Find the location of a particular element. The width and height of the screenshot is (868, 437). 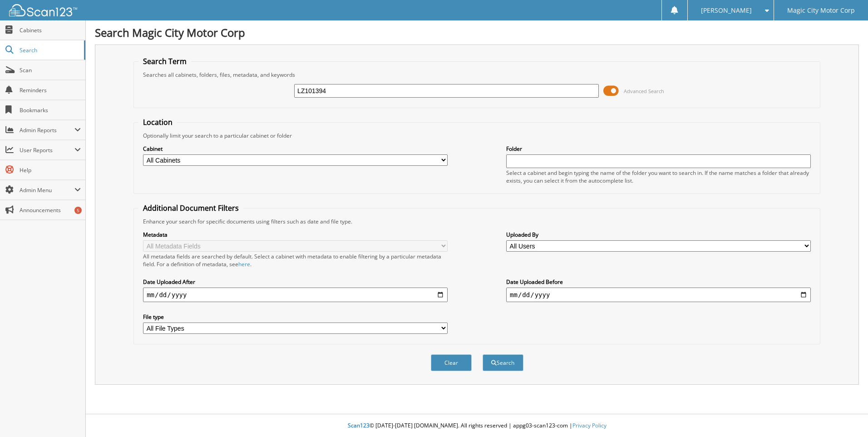

div: Select a cabinet and begin typing the name of the folder you want to search in. If the name match... is located at coordinates (659, 177).